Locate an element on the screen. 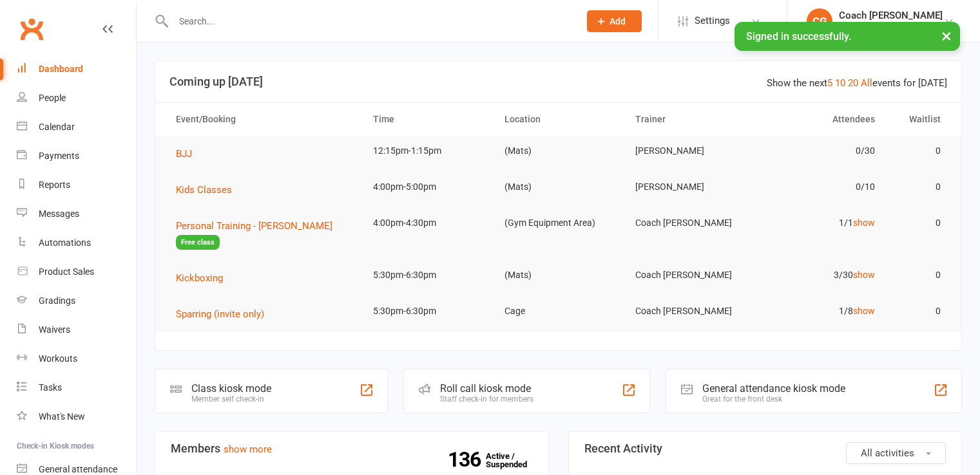 This screenshot has height=475, width=980. div: CG is located at coordinates (819, 21).